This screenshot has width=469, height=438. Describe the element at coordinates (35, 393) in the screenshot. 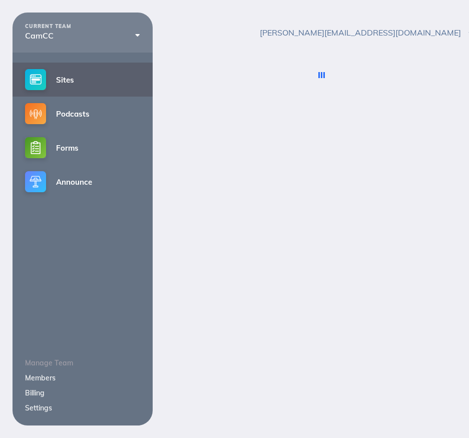

I see `a: Billing` at that location.